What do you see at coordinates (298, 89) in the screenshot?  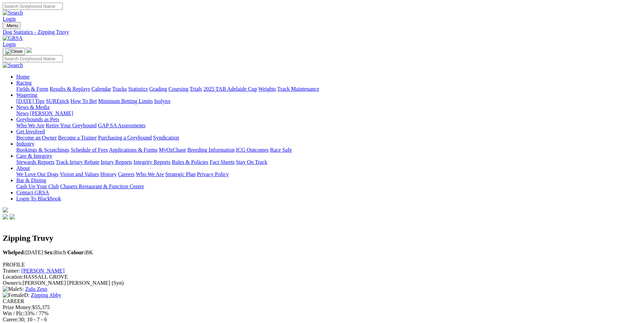 I see `a: Track Maintenance` at bounding box center [298, 89].